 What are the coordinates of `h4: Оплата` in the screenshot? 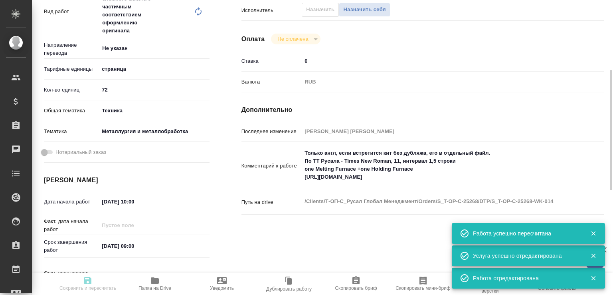 It's located at (253, 39).